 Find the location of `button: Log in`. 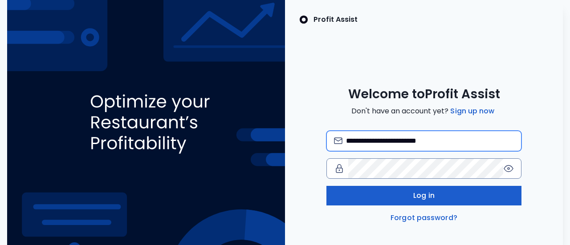

button: Log in is located at coordinates (424, 196).